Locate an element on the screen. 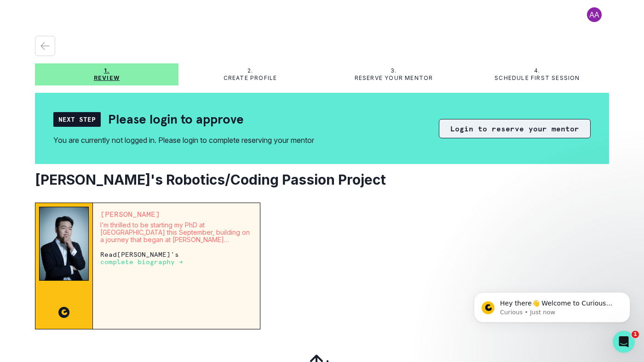 The height and width of the screenshot is (362, 644). p: Hey there👋 Welcome to Curious Cardinals 🙌 Take a look around! If you have any questions or are ex... is located at coordinates (99, 31).